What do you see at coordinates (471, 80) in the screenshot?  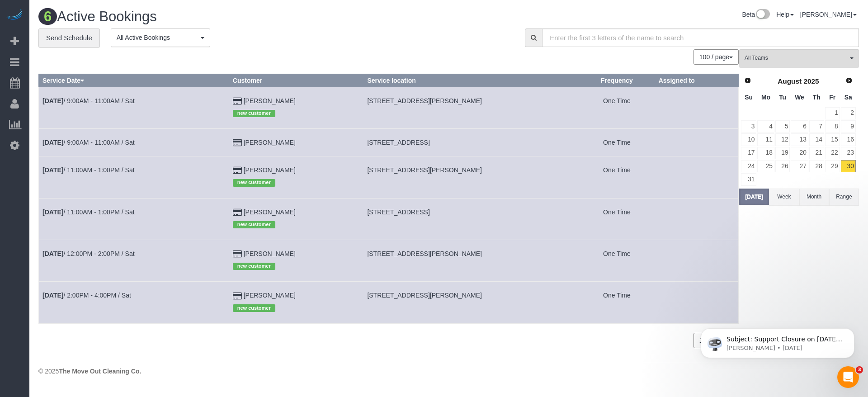 I see `th: Service location` at bounding box center [471, 80].